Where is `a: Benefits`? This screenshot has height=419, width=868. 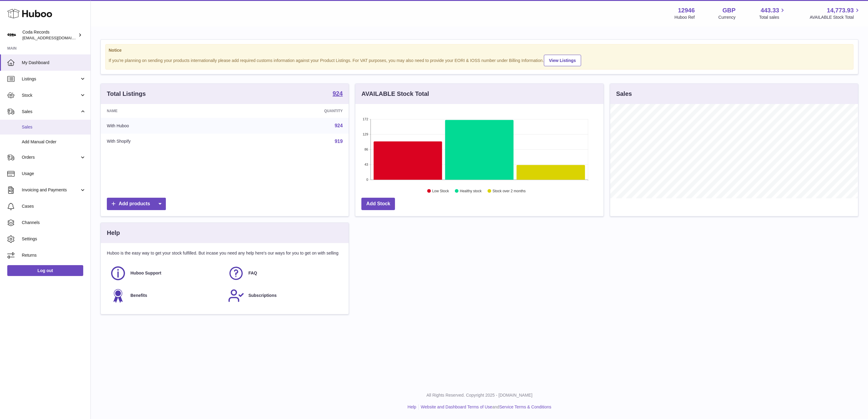 a: Benefits is located at coordinates (166, 296).